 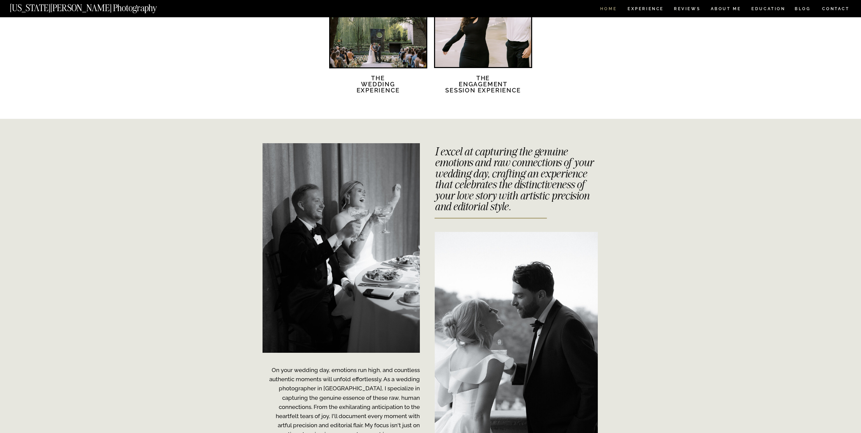 I want to click on a: TheWedding Experience, so click(x=378, y=88).